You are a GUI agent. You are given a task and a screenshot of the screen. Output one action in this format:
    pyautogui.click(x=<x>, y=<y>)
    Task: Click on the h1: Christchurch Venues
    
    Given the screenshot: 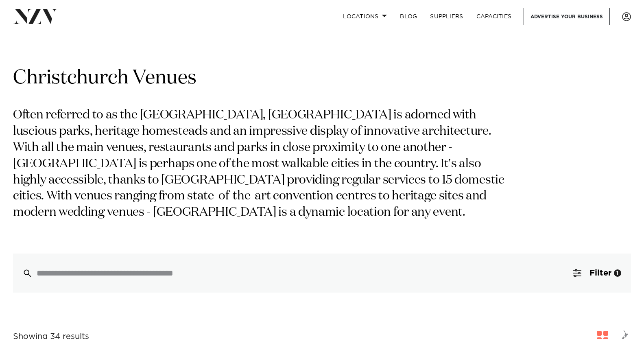 What is the action you would take?
    pyautogui.click(x=322, y=78)
    